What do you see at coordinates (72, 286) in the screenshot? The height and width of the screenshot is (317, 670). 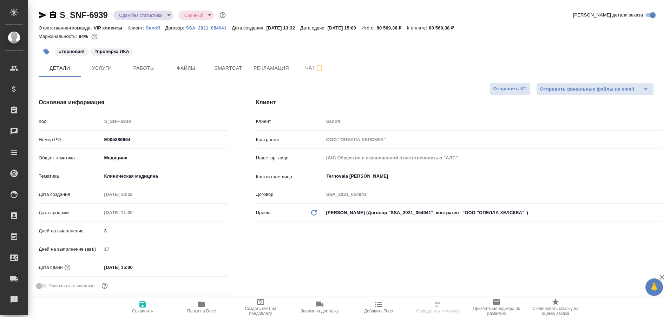 I see `span: Учитывать выходные` at bounding box center [72, 286].